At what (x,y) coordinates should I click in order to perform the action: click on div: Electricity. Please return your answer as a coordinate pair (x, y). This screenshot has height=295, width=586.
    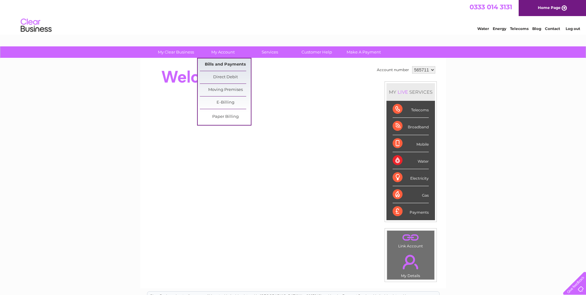
    Looking at the image, I should click on (410, 177).